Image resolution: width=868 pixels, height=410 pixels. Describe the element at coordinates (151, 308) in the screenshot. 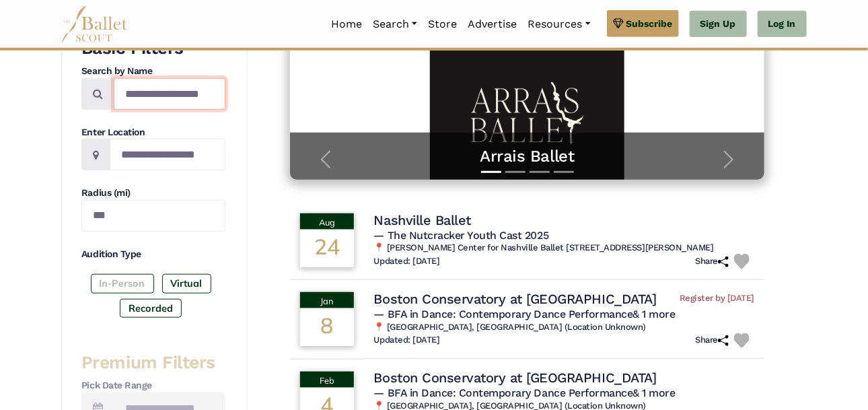

I see `label: Recorded` at that location.